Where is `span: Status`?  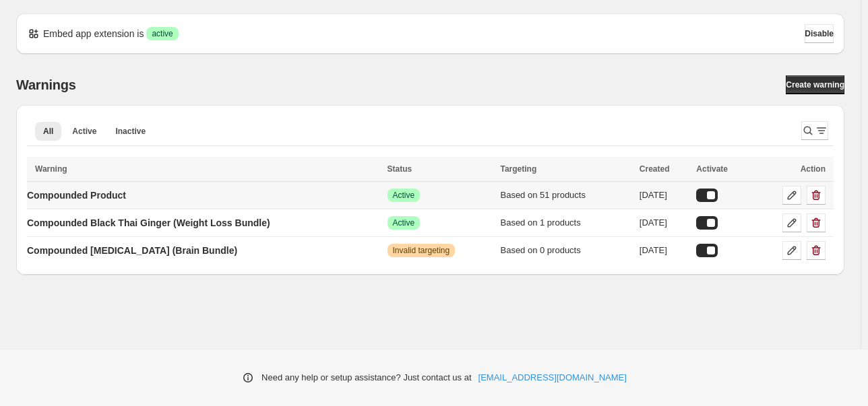
span: Status is located at coordinates (399, 169).